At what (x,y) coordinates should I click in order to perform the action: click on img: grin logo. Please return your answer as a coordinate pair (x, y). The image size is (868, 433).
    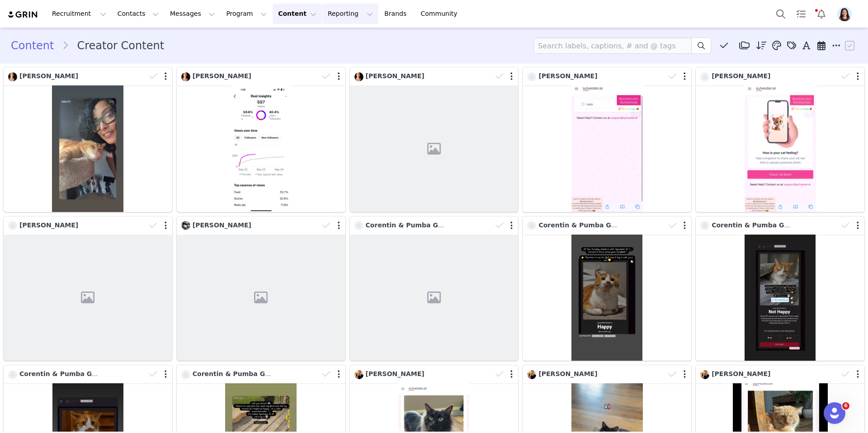
    Looking at the image, I should click on (23, 14).